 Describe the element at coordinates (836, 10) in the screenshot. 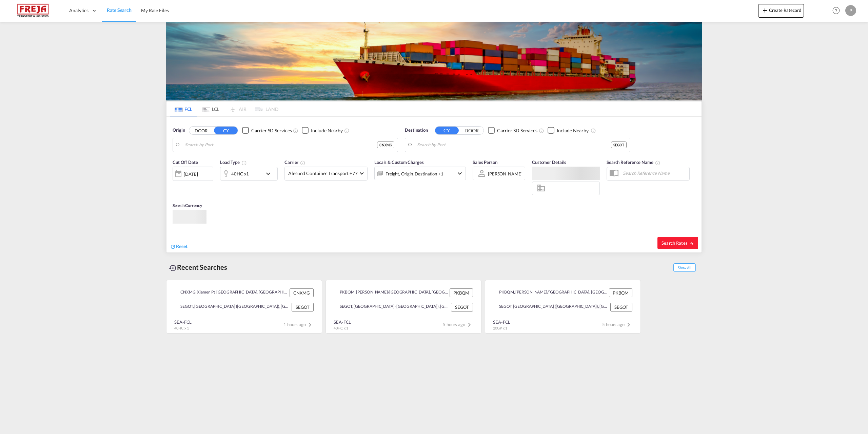

I see `span: Help` at that location.